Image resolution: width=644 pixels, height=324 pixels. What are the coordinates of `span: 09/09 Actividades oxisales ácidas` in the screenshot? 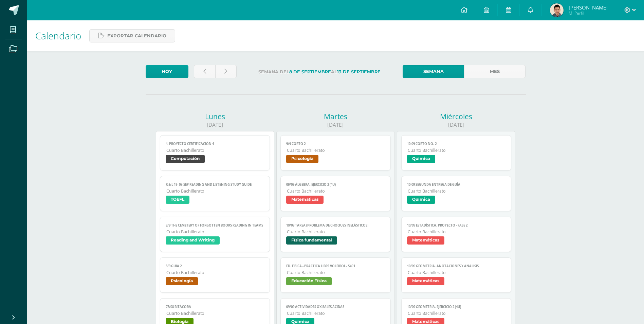 It's located at (335, 307).